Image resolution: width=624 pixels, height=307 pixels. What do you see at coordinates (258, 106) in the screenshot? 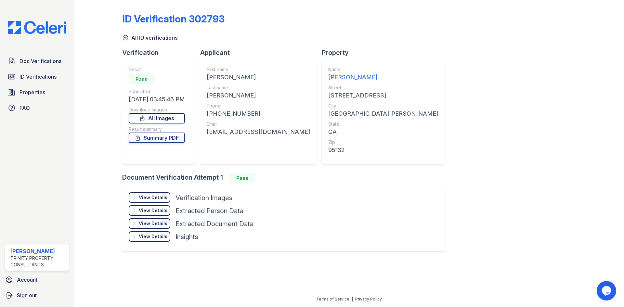
I see `div: Phone` at bounding box center [258, 106].